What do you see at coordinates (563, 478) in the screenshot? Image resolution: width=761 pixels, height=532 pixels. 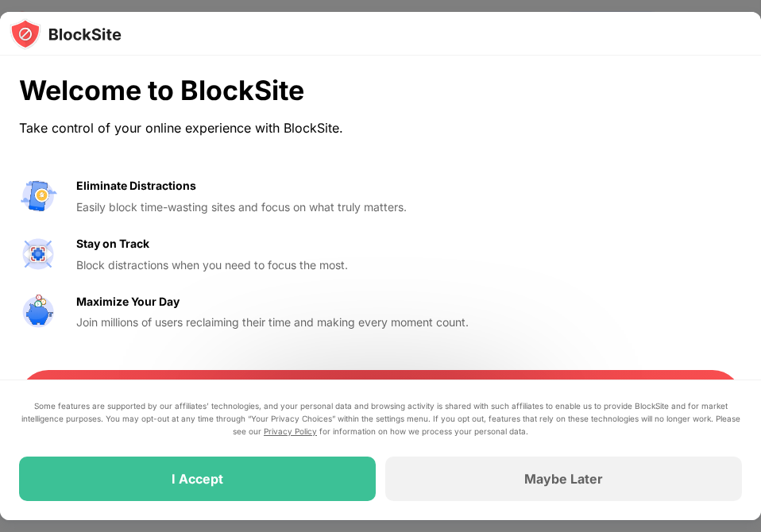 I see `div: Maybe Later` at bounding box center [563, 478].